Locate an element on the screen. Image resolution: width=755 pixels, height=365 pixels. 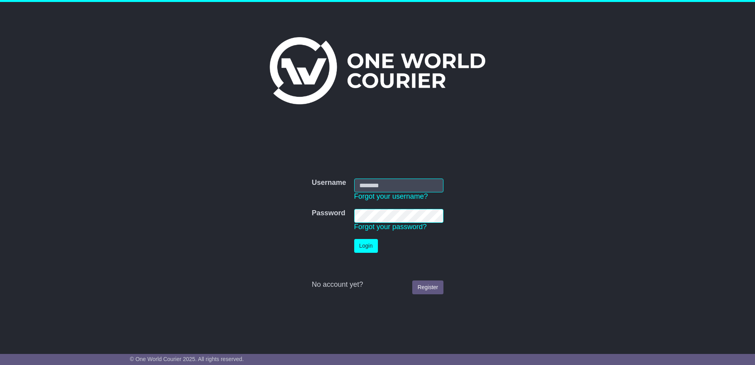
label: Password is located at coordinates (328, 213).